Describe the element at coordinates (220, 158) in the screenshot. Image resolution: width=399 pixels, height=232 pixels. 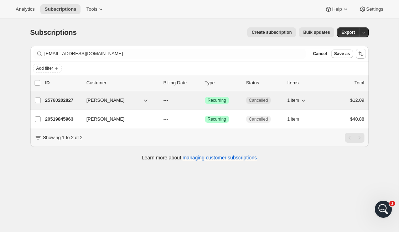
I see `a: managing customer subscriptions` at that location.